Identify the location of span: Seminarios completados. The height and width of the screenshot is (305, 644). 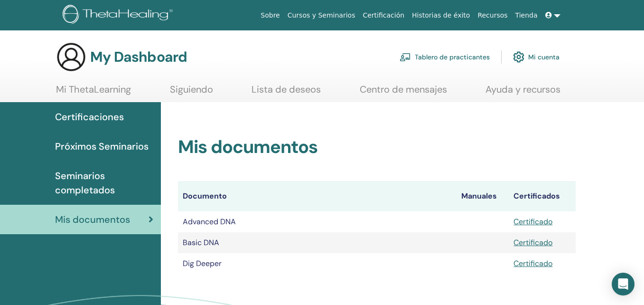
(104, 183).